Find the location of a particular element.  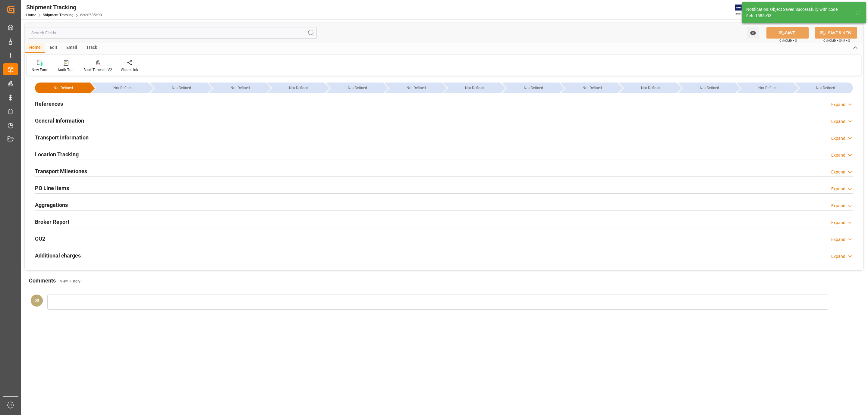

h2: Broker Report is located at coordinates (52, 222).